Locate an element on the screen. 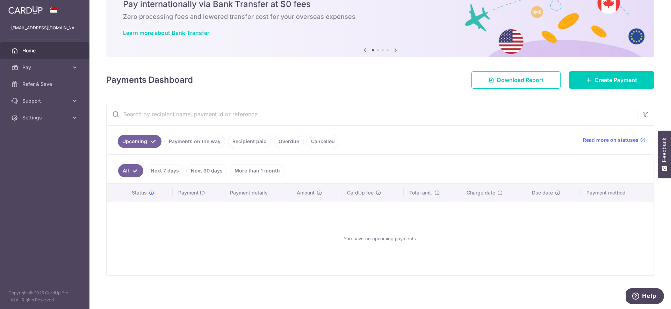  span: Total amt. is located at coordinates (421, 193).